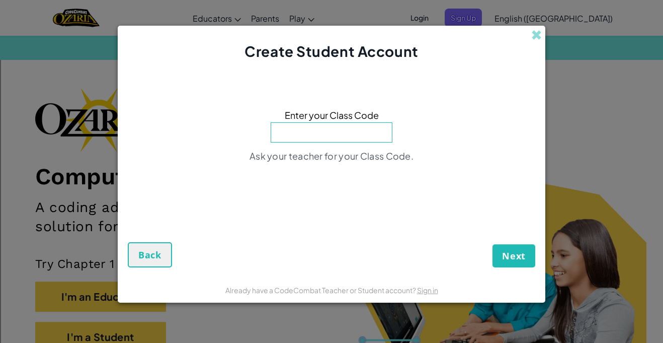  What do you see at coordinates (331, 18) in the screenshot?
I see `div: Sort New > Old` at bounding box center [331, 18].